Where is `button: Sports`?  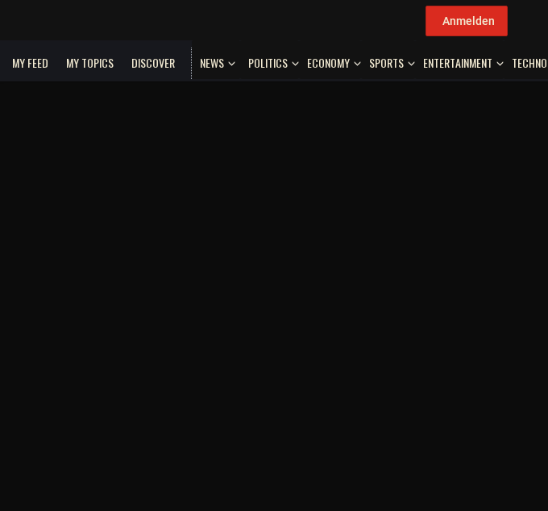
button: Sports is located at coordinates (387, 60).